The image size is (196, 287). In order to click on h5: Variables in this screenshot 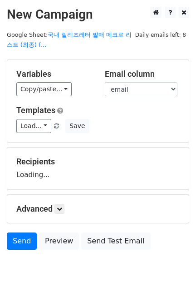, I will do `click(54, 74)`.